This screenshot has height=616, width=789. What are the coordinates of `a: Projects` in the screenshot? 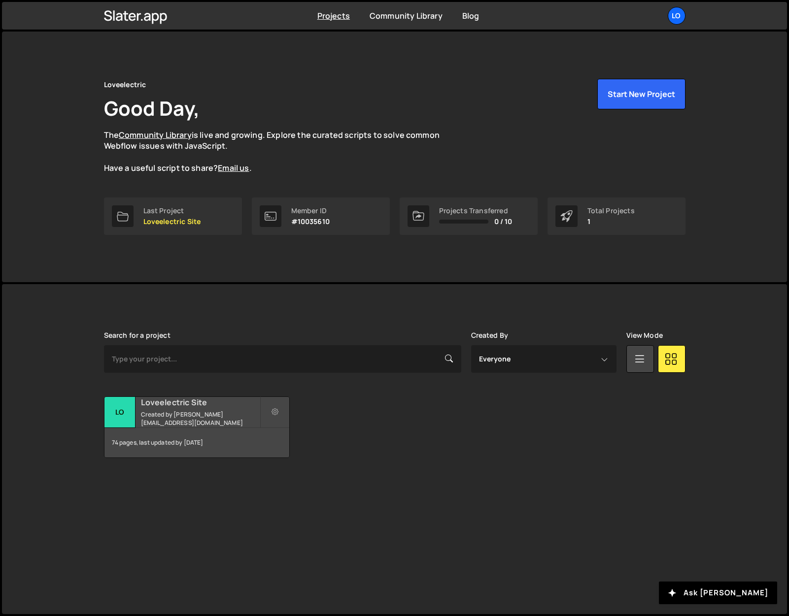 It's located at (334, 16).